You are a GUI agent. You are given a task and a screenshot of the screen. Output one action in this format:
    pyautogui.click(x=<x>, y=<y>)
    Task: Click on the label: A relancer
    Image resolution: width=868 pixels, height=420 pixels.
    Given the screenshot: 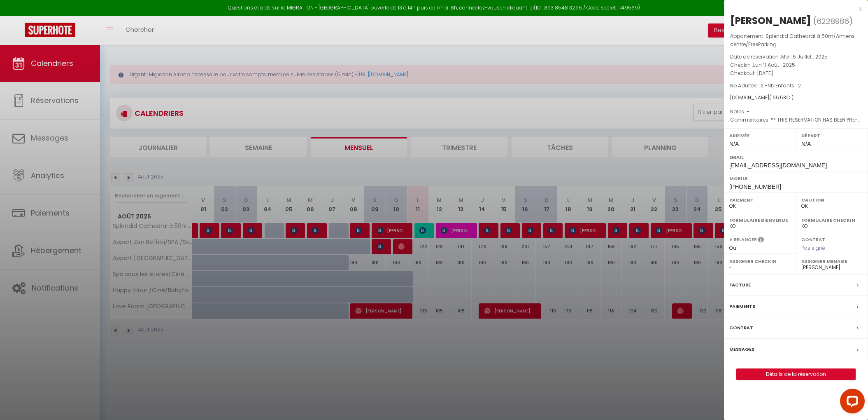 What is the action you would take?
    pyautogui.click(x=743, y=240)
    